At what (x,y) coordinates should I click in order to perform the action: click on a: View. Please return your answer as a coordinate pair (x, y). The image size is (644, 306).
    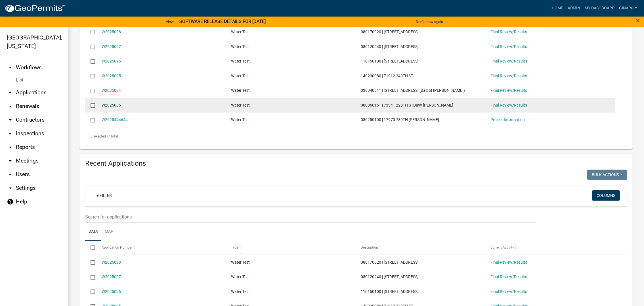
    Looking at the image, I should click on (170, 22).